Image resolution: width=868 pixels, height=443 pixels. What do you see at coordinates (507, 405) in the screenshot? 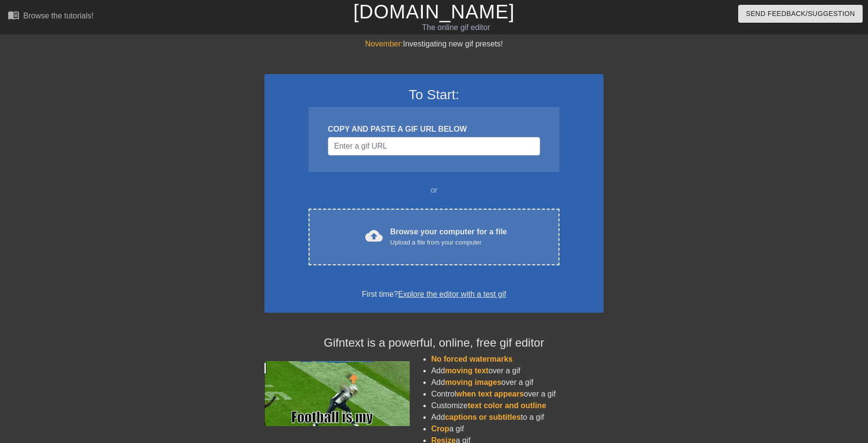
I see `span: text color and outline` at bounding box center [507, 405].